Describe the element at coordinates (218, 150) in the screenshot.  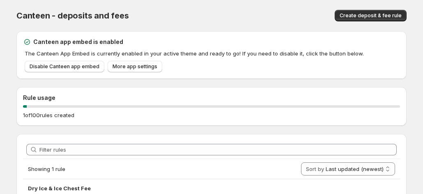
I see `input: Filter rules` at that location.